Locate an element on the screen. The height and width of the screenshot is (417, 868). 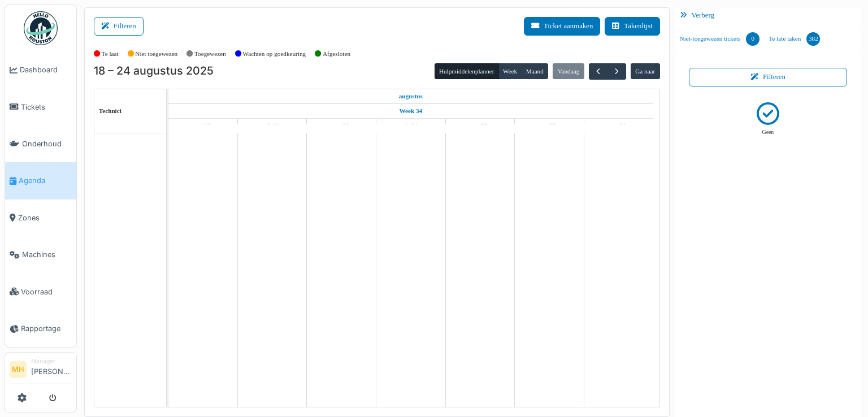
h2: 18 – 24 augustus 2025 is located at coordinates (154, 71).